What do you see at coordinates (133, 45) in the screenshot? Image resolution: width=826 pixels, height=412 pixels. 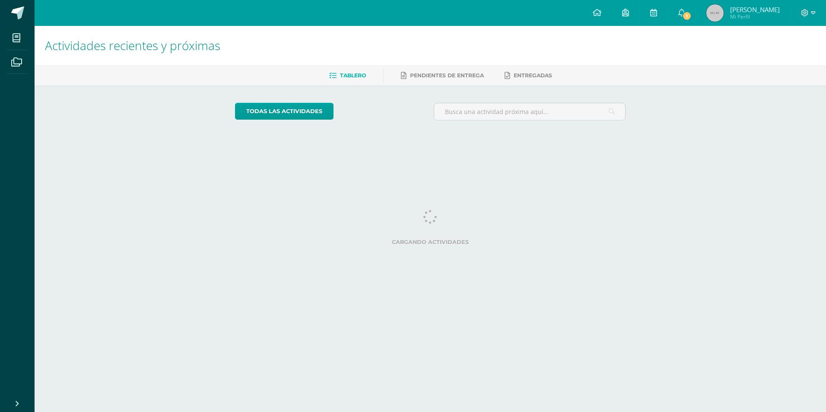 I see `span: Actividades recientes y próximas` at bounding box center [133, 45].